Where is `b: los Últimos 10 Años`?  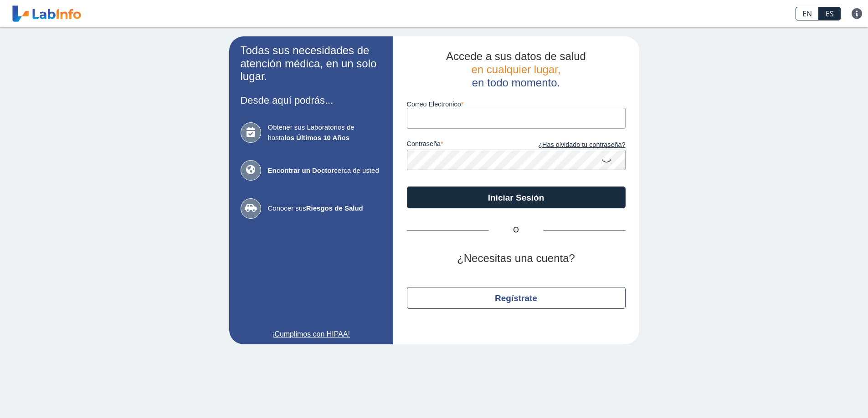 b: los Últimos 10 Años is located at coordinates (317, 138).